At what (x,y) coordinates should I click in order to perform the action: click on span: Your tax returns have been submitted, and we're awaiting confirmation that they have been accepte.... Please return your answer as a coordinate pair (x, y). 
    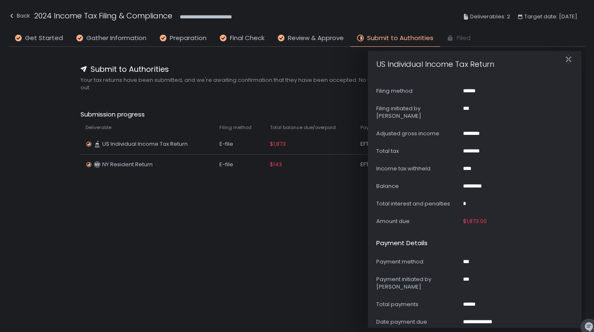
    Looking at the image, I should click on (297, 84).